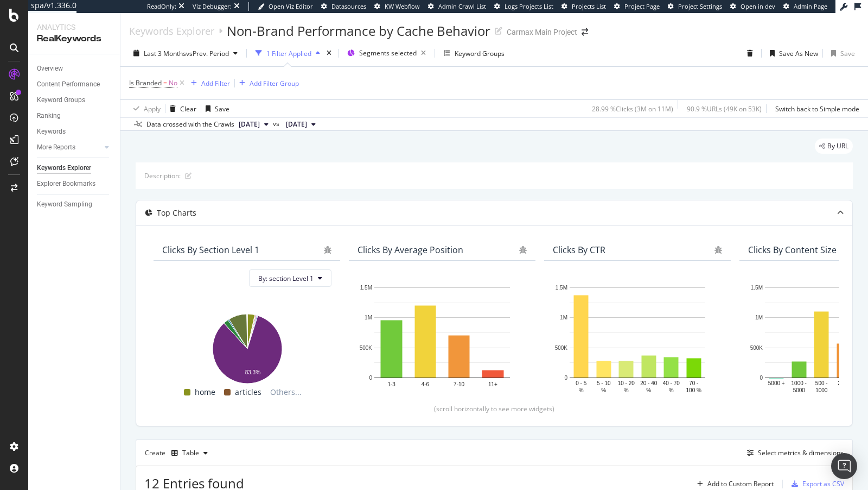 The image size is (868, 490). Describe the element at coordinates (523, 7) in the screenshot. I see `a: Logs Projects List` at that location.